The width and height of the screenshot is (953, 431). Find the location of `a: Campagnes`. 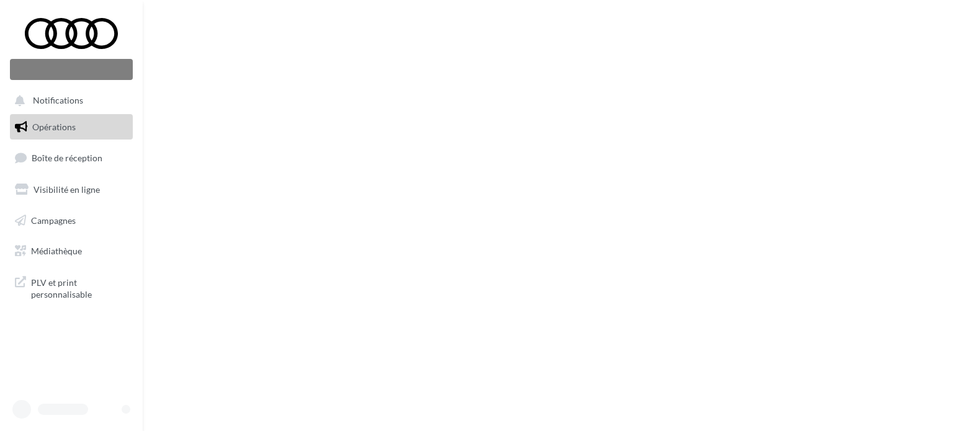

a: Campagnes is located at coordinates (71, 221).